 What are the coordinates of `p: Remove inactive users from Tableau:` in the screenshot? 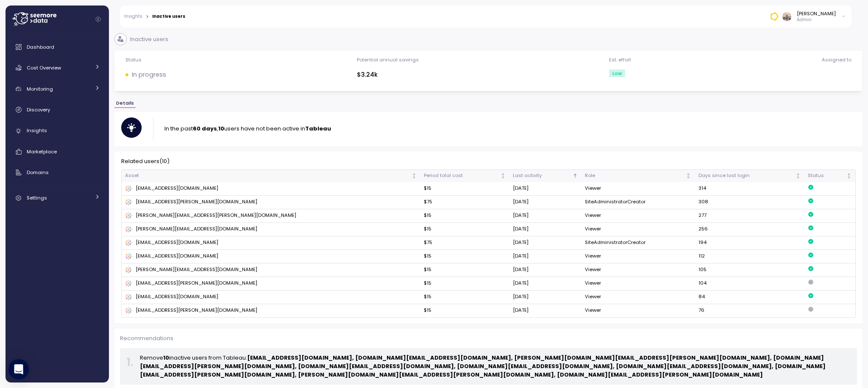 It's located at (495, 366).